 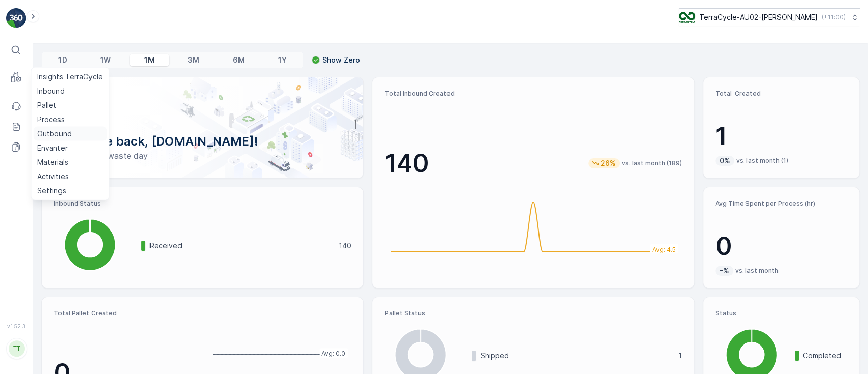 What do you see at coordinates (757, 271) in the screenshot?
I see `p: vs. last month` at bounding box center [757, 271].